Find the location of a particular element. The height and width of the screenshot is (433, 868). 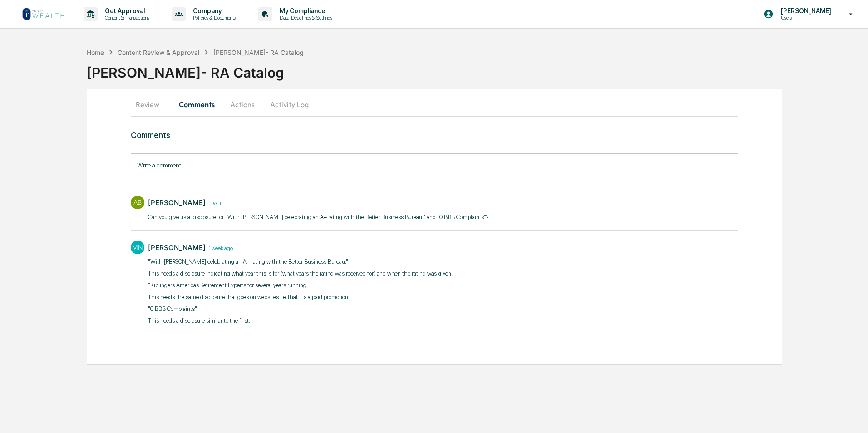

div: secondary tabs example is located at coordinates (434, 104).